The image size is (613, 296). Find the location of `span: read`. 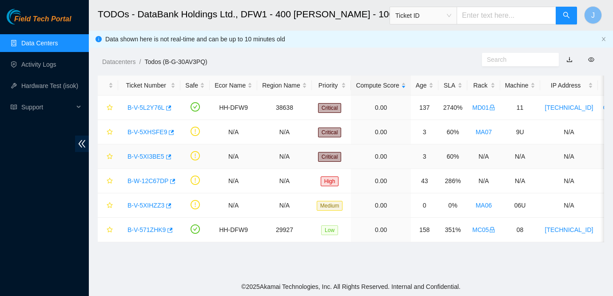

span: read is located at coordinates (14, 107).